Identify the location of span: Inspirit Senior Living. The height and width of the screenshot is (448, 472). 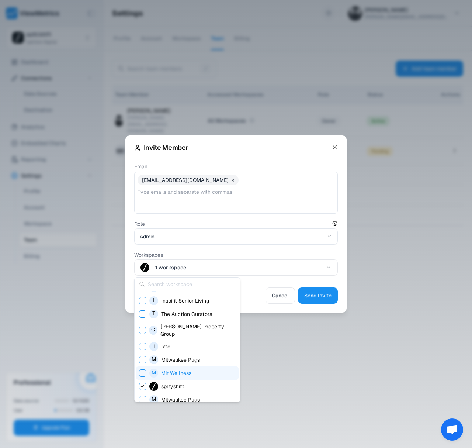
(185, 301).